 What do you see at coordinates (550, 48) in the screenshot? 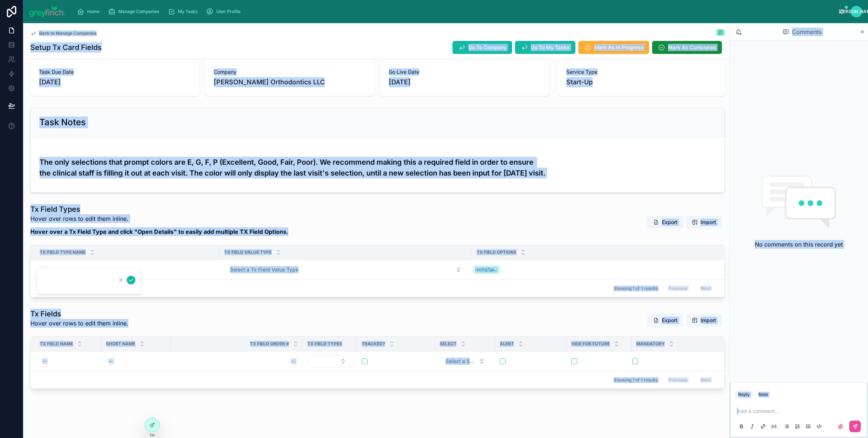
I see `span: Go To My Tasks` at bounding box center [550, 48].